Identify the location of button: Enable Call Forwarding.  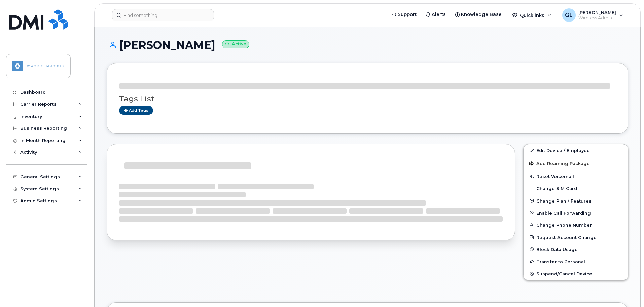
(576, 213).